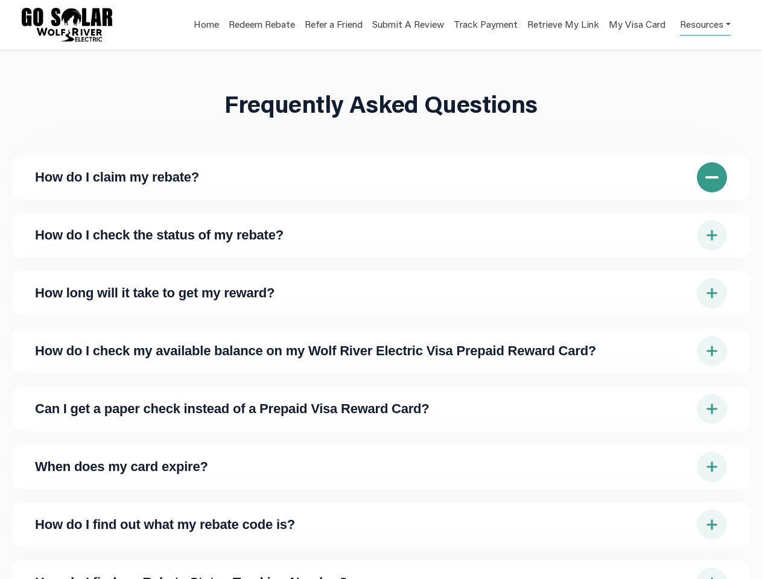 The image size is (762, 579). I want to click on div: ExpandHow do I check the status of my rebate?, so click(381, 235).